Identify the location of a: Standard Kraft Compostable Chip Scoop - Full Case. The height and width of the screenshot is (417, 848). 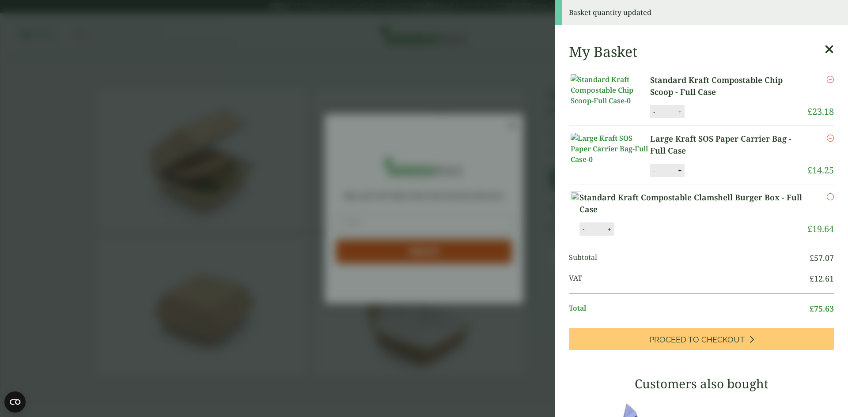
(729, 86).